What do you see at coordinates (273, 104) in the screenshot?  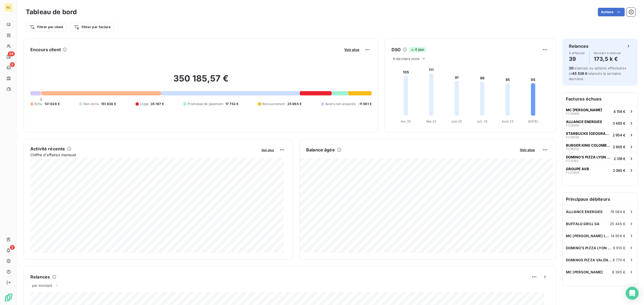 I see `span: Recouvrement` at bounding box center [273, 104].